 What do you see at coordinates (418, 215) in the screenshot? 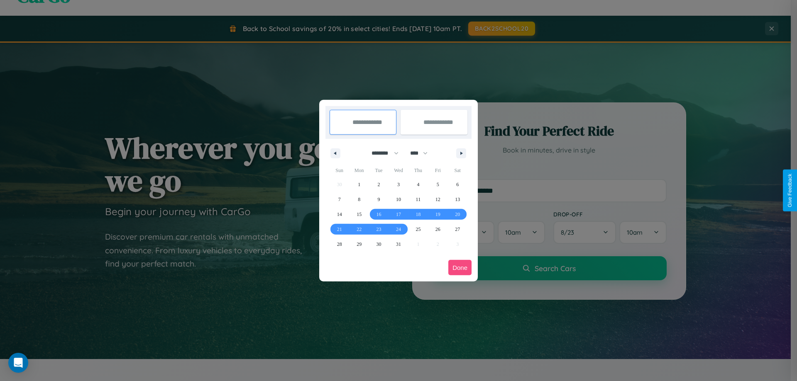
I see `span: 18` at bounding box center [418, 215].